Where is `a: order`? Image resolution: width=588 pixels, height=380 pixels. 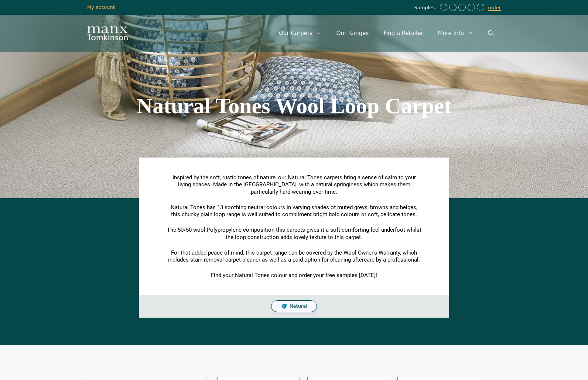
a: order is located at coordinates (494, 8).